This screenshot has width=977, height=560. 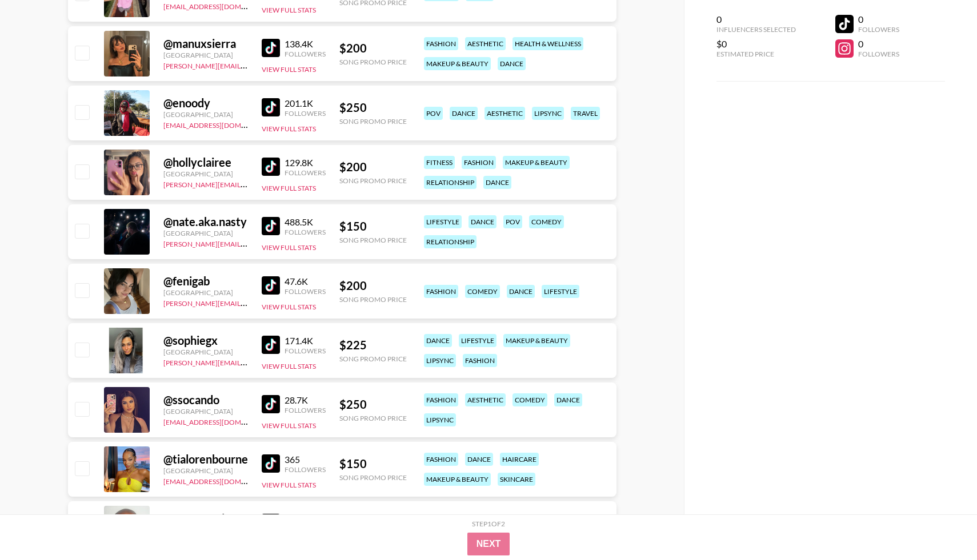 What do you see at coordinates (205, 518) in the screenshot?
I see `div: @ taymarquise` at bounding box center [205, 518].